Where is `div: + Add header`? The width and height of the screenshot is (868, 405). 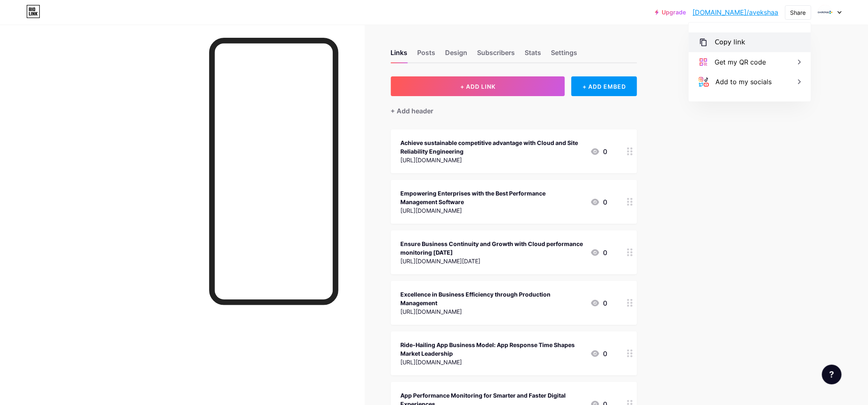 div: + Add header is located at coordinates (412, 111).